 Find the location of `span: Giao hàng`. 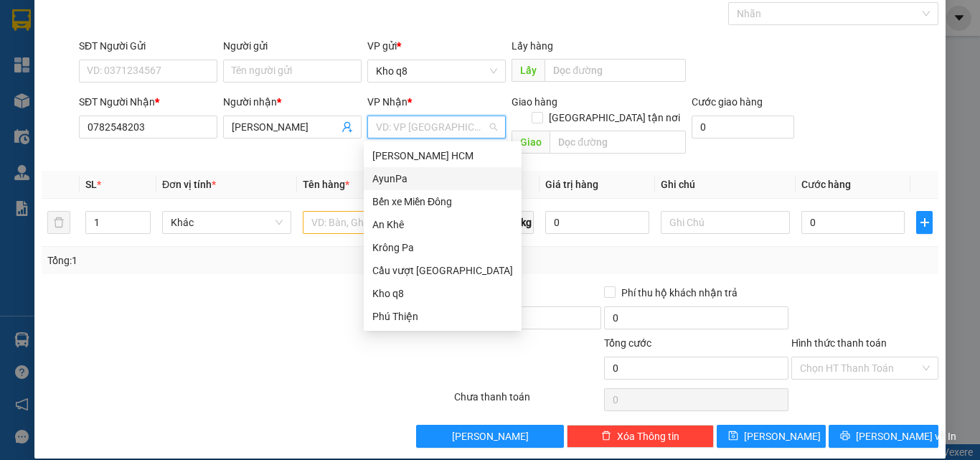

span: Giao hàng is located at coordinates (534, 102).